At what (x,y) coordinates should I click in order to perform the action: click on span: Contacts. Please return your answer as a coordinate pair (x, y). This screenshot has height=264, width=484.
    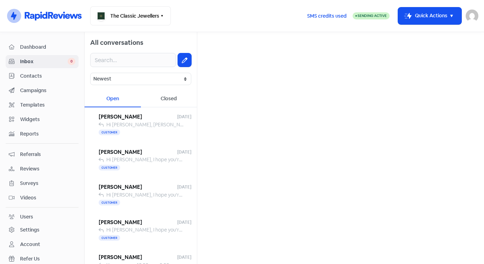
    Looking at the image, I should click on (48, 76).